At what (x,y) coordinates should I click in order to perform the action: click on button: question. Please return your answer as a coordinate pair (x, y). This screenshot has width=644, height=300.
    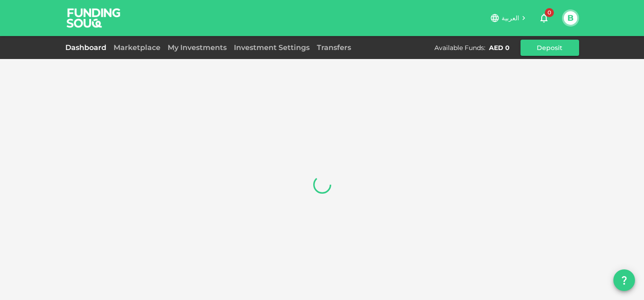
    Looking at the image, I should click on (624, 280).